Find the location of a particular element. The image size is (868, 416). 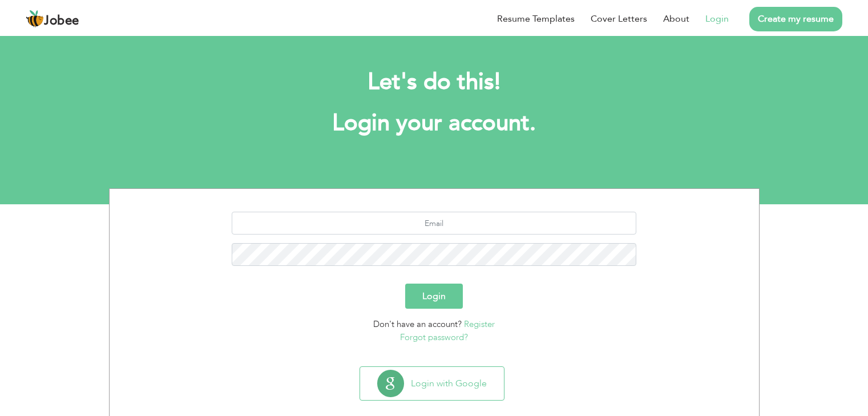

h2: Let's do this! is located at coordinates (434, 82).